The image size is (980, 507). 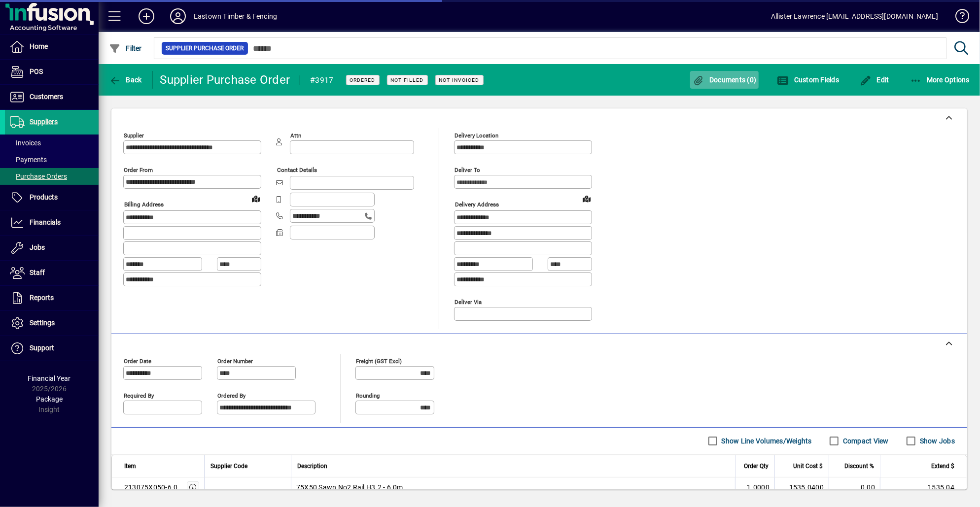 I want to click on button: Filter, so click(x=125, y=48).